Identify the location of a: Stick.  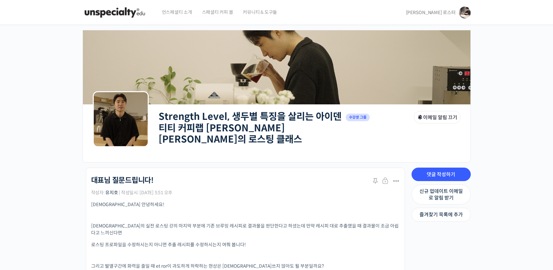
(376, 182).